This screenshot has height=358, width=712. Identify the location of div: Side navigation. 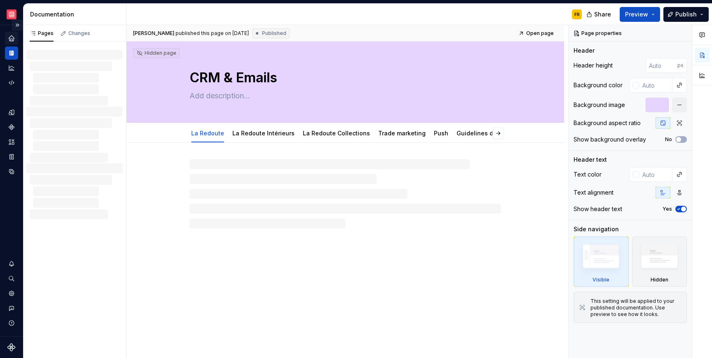
(596, 229).